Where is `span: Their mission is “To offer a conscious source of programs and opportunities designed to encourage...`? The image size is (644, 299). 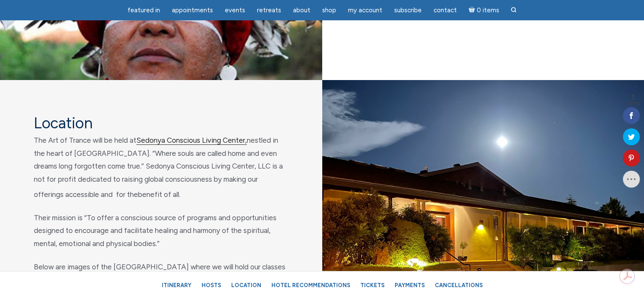 span: Their mission is “To offer a conscious source of programs and opportunities designed to encourage... is located at coordinates (155, 231).